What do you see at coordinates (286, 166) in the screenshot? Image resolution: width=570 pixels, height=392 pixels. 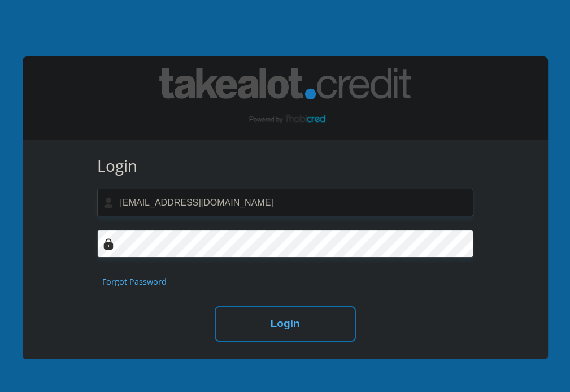 I see `h3: Login` at bounding box center [286, 166].